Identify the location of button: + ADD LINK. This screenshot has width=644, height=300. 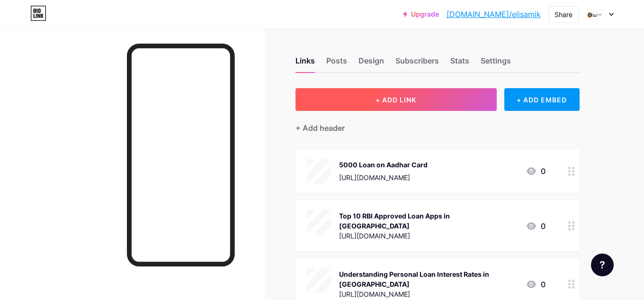
(396, 99).